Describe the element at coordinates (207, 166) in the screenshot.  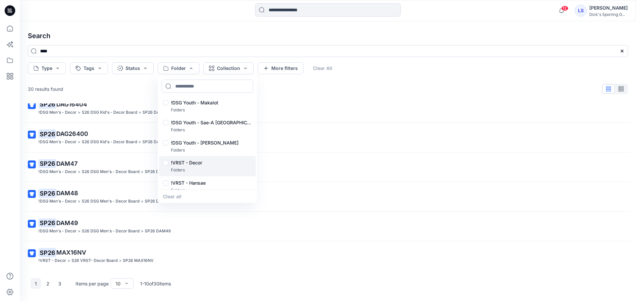
I see `div: !VRST - Decor` at that location.